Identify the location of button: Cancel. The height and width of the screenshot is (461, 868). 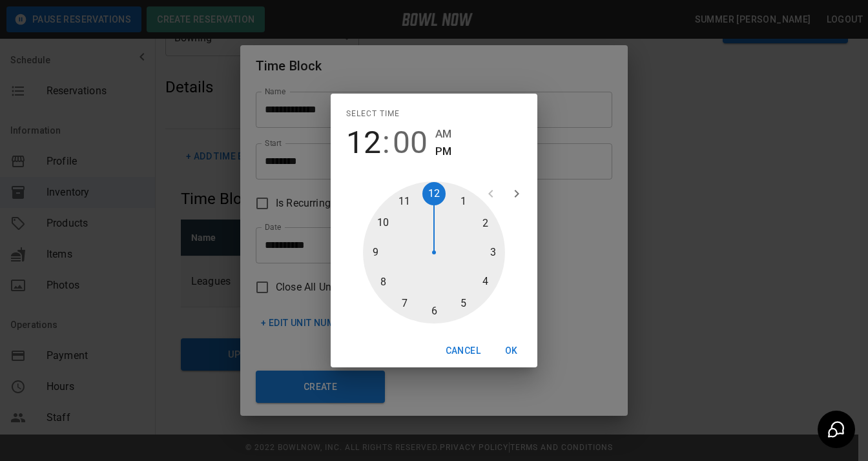
(463, 350).